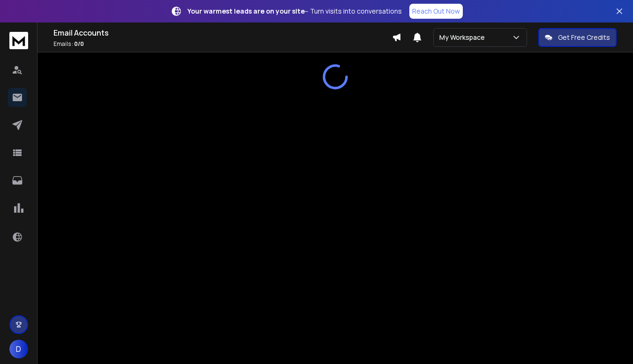 This screenshot has width=633, height=364. Describe the element at coordinates (246, 11) in the screenshot. I see `strong: Your warmest leads are on your site` at that location.